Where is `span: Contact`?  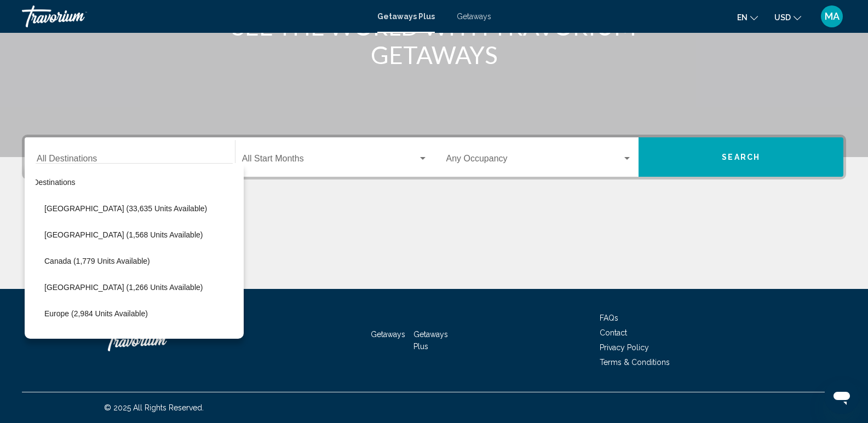
span: Contact is located at coordinates (613, 332).